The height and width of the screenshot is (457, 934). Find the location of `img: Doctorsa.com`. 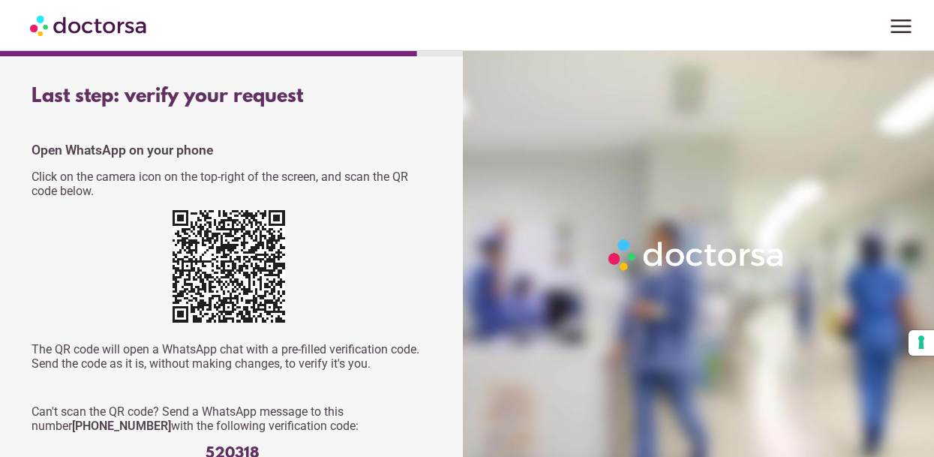

img: Doctorsa.com is located at coordinates (89, 25).